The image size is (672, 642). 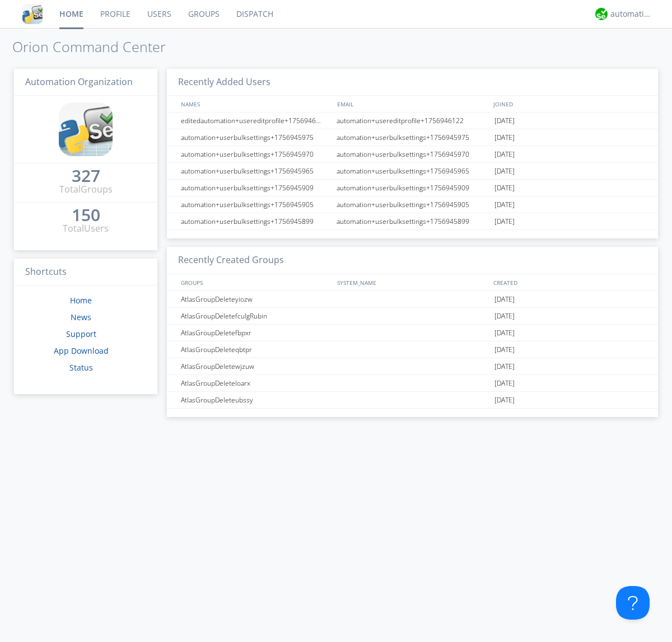 What do you see at coordinates (86, 189) in the screenshot?
I see `div: Total Groups` at bounding box center [86, 189].